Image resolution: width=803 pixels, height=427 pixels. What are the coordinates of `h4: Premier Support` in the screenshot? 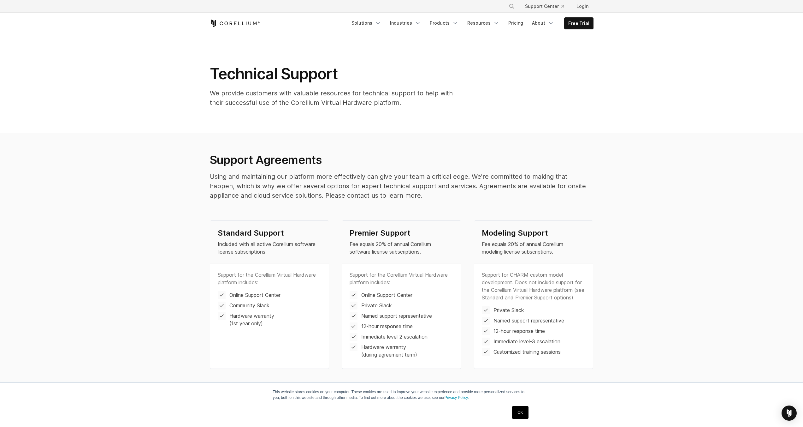 It's located at (402, 233).